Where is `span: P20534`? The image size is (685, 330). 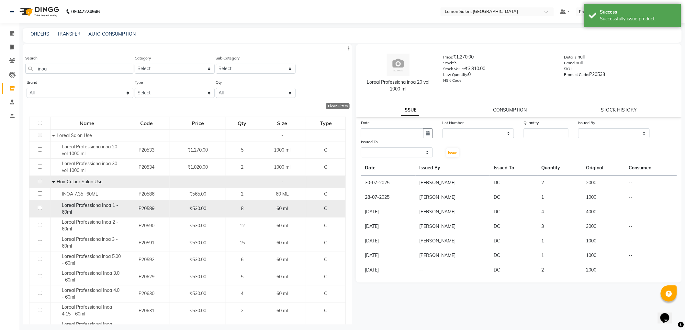
span: P20534 is located at coordinates (146, 167).